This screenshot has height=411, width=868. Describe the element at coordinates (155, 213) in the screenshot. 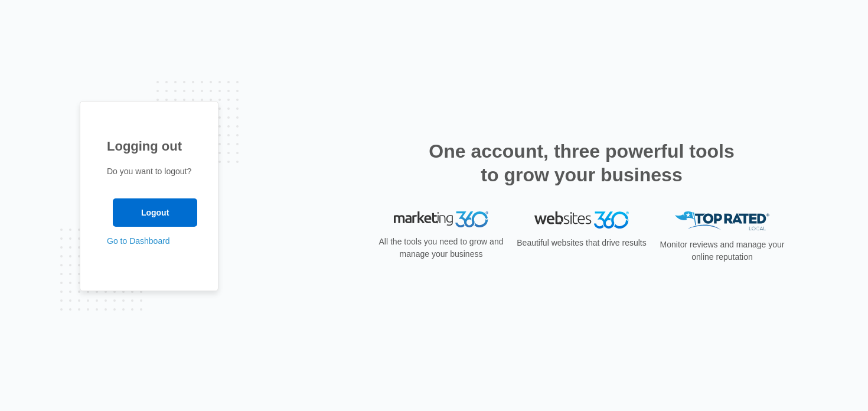

I see `input: Logout` at that location.